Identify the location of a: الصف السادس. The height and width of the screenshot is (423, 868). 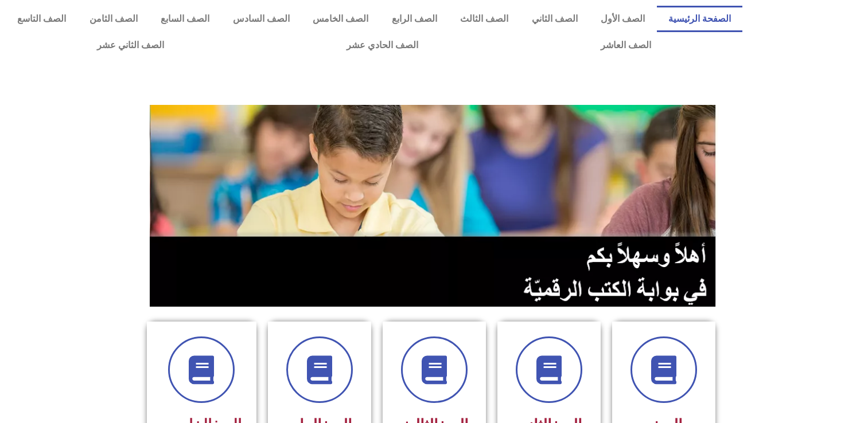
(262, 19).